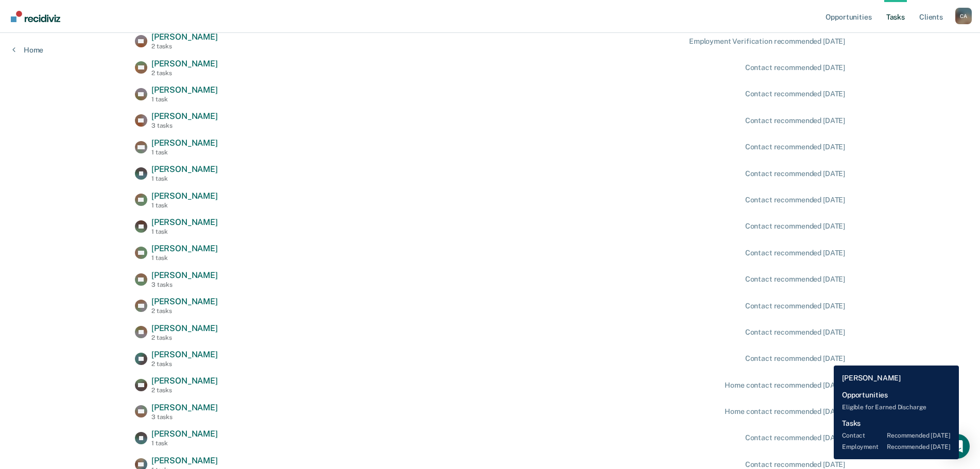 The image size is (980, 469). Describe the element at coordinates (35, 16) in the screenshot. I see `img: Recidiviz` at that location.